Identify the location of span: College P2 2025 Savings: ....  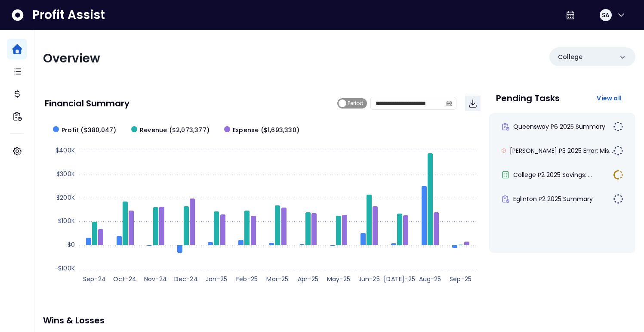
(552, 175).